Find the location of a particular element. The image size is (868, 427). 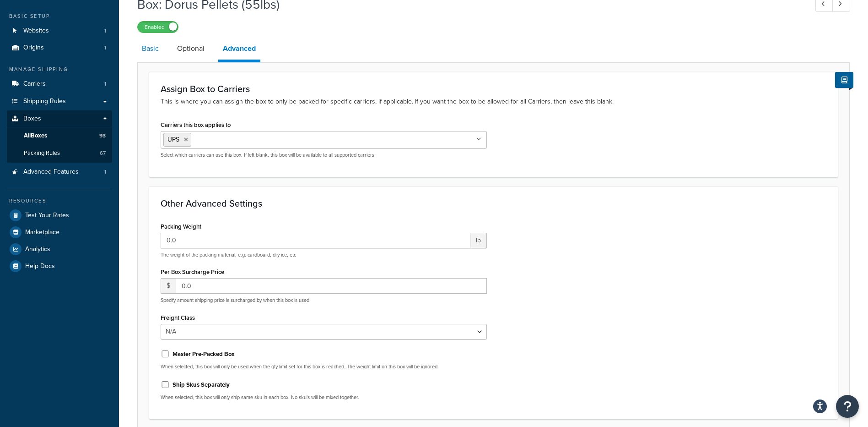

span: Origins is located at coordinates (33, 47).